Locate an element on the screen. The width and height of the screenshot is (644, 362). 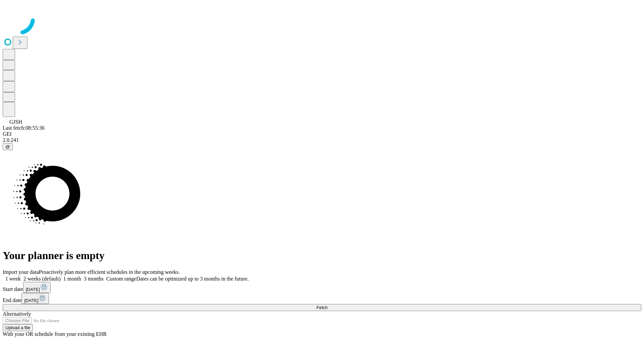
div: Start date is located at coordinates (322, 287).